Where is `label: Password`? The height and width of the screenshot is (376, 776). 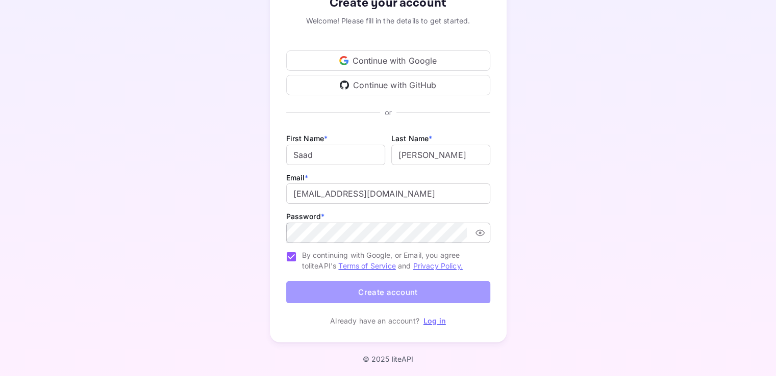 label: Password is located at coordinates (305, 216).